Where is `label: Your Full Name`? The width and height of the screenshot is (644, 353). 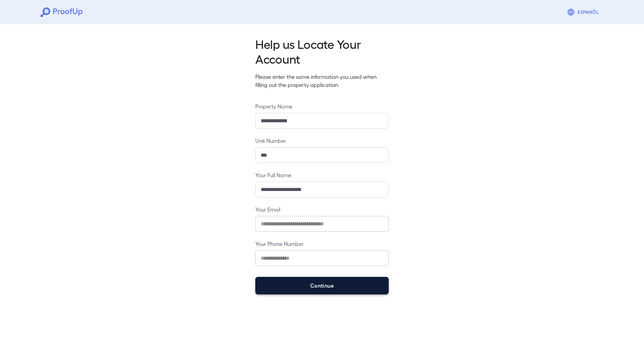
label: Your Full Name is located at coordinates (322, 175).